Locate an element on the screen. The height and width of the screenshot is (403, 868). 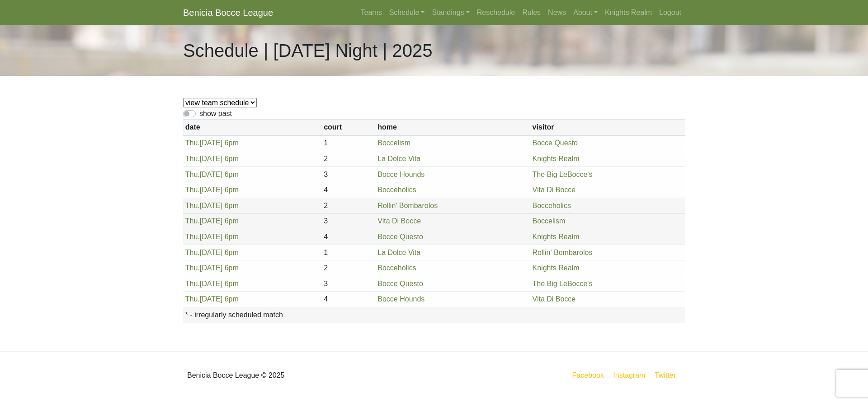
a: Facebook is located at coordinates (588, 375).